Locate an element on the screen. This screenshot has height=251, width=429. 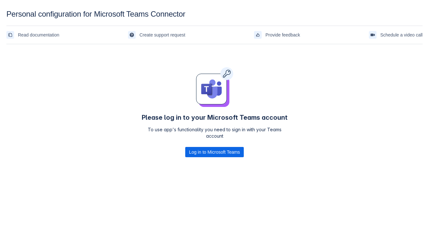
a: Schedule a video call is located at coordinates (395, 35).